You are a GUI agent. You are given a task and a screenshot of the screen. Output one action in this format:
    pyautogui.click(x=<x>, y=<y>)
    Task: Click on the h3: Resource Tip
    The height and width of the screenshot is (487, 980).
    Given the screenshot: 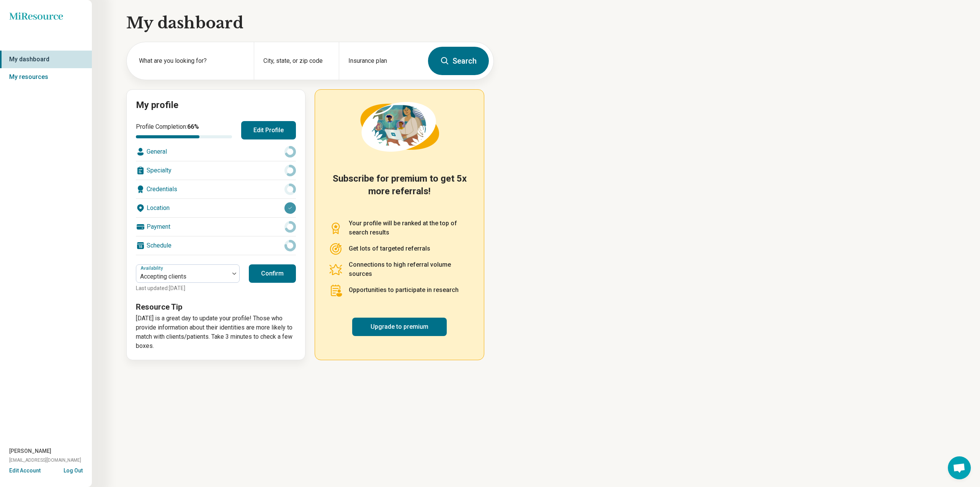 What is the action you would take?
    pyautogui.click(x=216, y=306)
    